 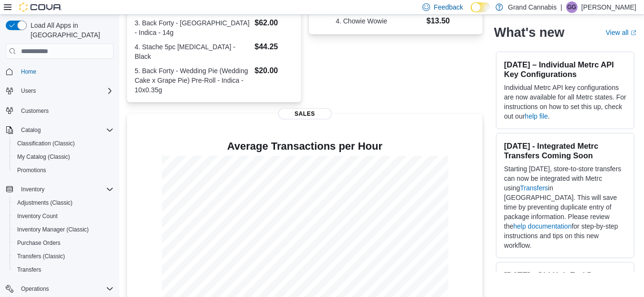 What do you see at coordinates (39, 243) in the screenshot?
I see `a: Purchase Orders` at bounding box center [39, 243].